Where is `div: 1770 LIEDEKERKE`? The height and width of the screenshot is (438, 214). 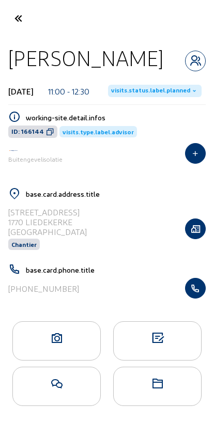 div: 1770 LIEDEKERKE is located at coordinates (48, 222).